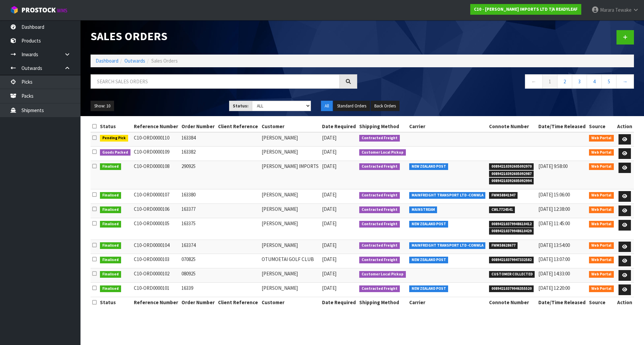 The image size is (644, 345). What do you see at coordinates (198, 175) in the screenshot?
I see `td: 290925` at bounding box center [198, 175].